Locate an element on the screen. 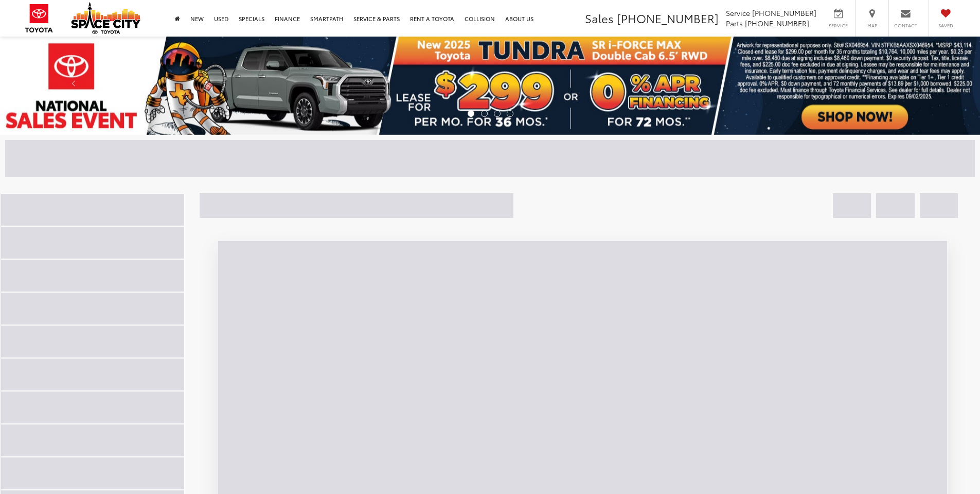  span: Sales is located at coordinates (599, 18).